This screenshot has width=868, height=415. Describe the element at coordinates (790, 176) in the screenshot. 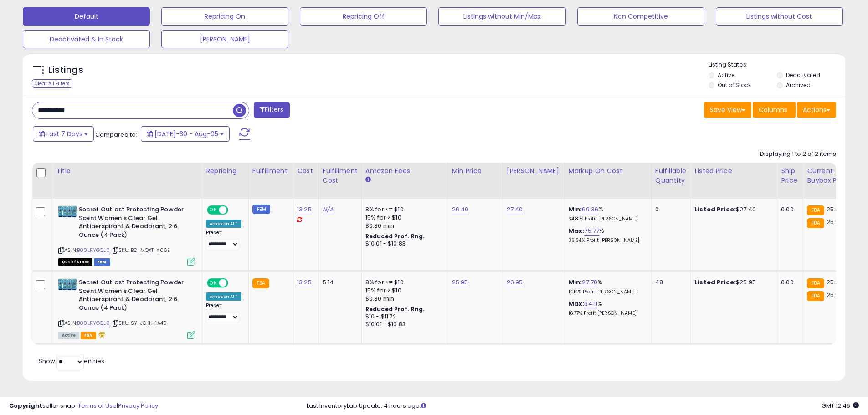

I see `div: Ship Price` at that location.